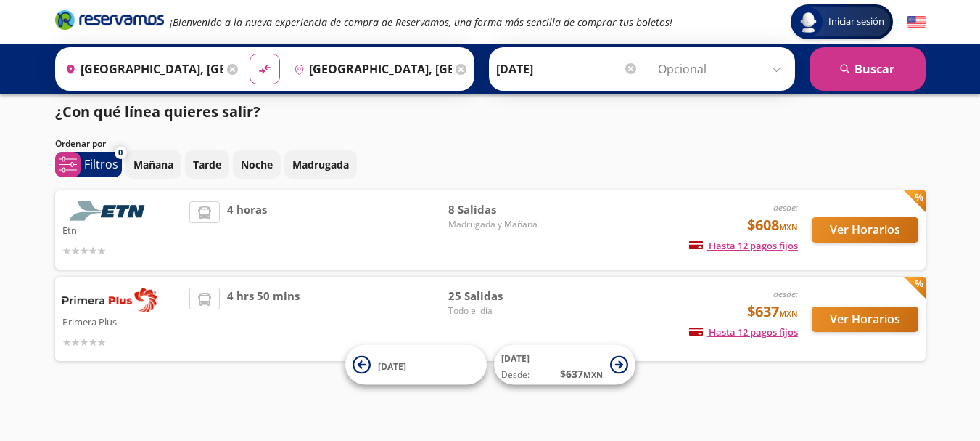 The height and width of the screenshot is (441, 980). What do you see at coordinates (722, 69) in the screenshot?
I see `input: Opcional` at bounding box center [722, 69].